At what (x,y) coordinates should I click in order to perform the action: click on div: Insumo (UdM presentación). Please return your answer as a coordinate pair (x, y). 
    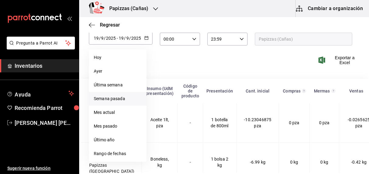
    Looking at the image, I should click on (160, 91).